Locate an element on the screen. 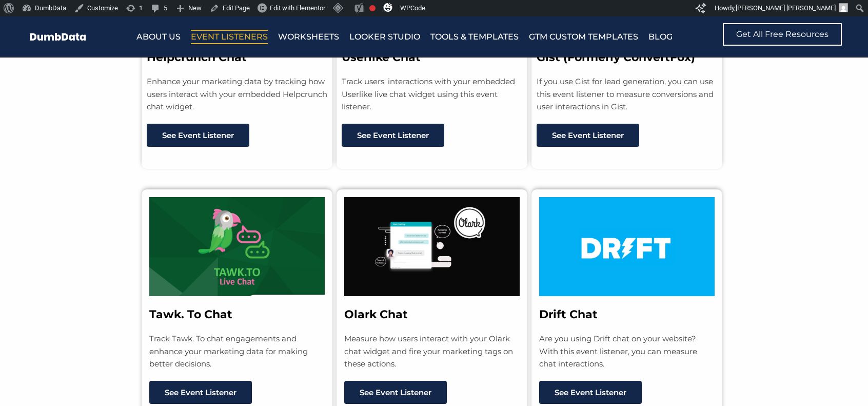  a: Blog is located at coordinates (660, 37).